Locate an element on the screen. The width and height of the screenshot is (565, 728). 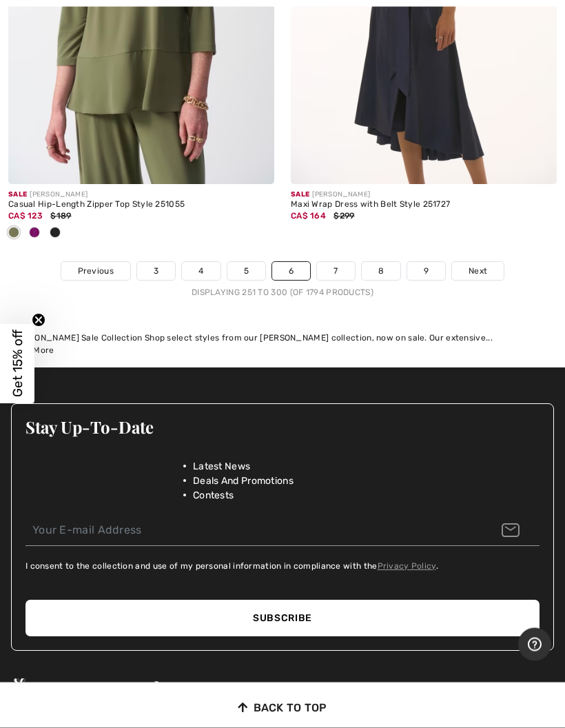
a: Privacy Policy is located at coordinates (406, 567).